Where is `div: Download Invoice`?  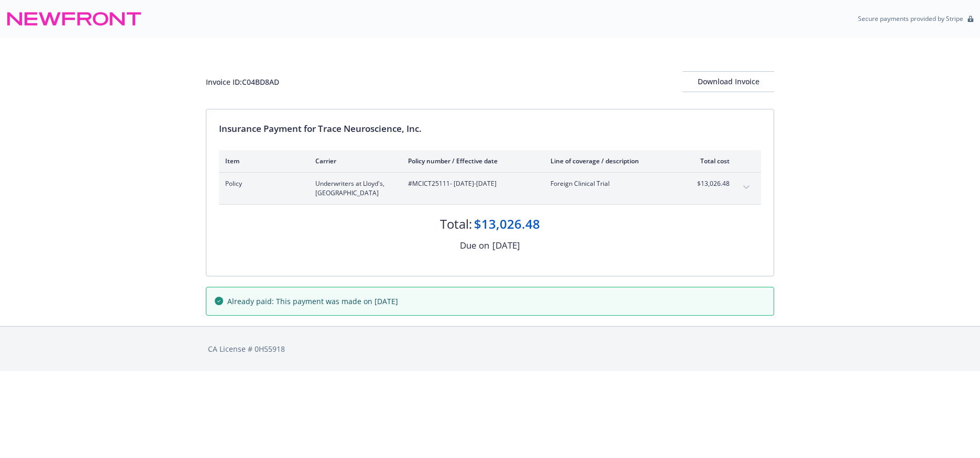
div: Download Invoice is located at coordinates (728, 81).